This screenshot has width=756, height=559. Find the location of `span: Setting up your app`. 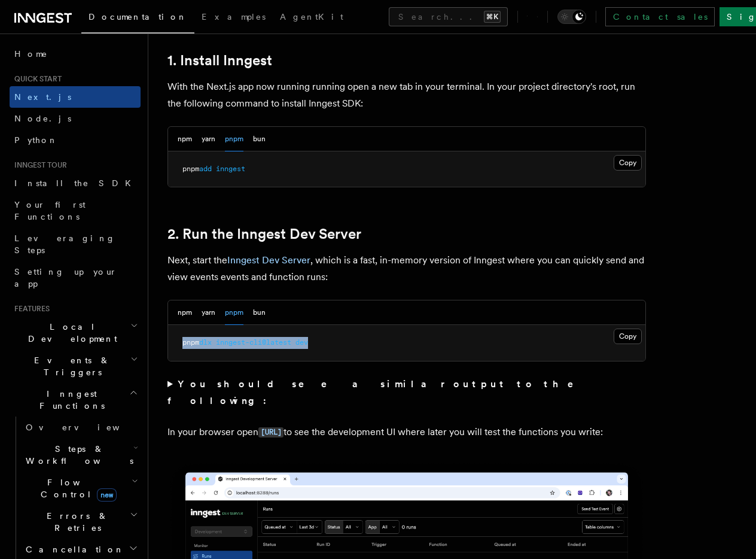

span: Setting up your app is located at coordinates (66, 277).